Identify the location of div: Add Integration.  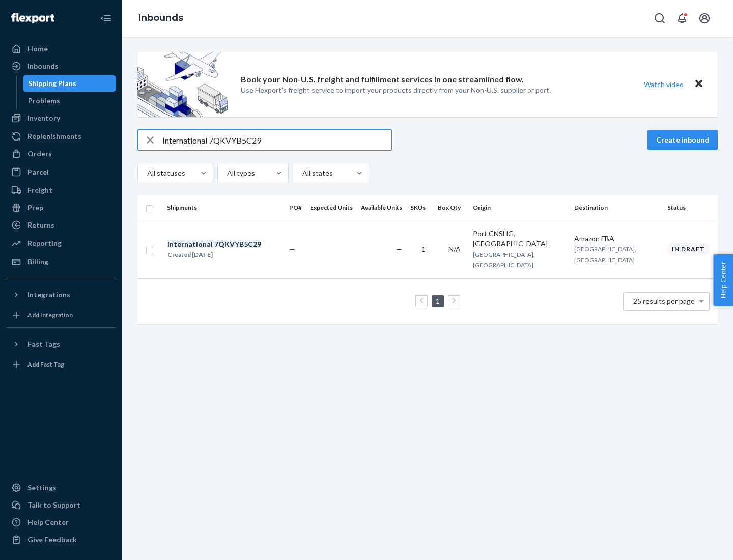
(50, 315).